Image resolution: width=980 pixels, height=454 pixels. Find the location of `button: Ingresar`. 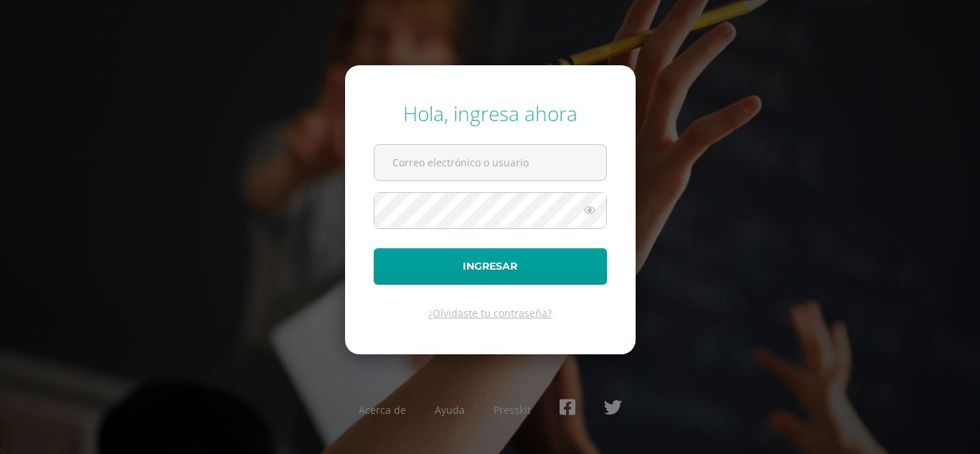

button: Ingresar is located at coordinates (490, 266).